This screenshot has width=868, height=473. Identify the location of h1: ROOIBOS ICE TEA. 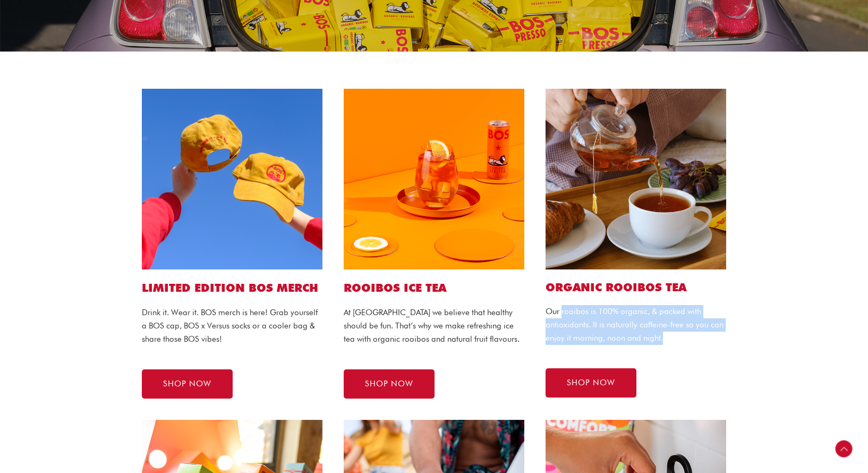
(434, 288).